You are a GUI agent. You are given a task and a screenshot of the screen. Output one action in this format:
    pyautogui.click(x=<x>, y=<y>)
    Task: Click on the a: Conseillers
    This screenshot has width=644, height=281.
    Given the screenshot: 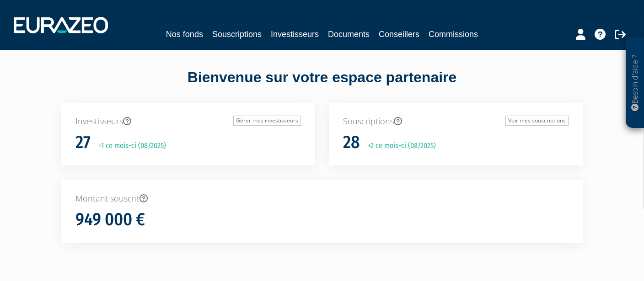 What is the action you would take?
    pyautogui.click(x=399, y=35)
    